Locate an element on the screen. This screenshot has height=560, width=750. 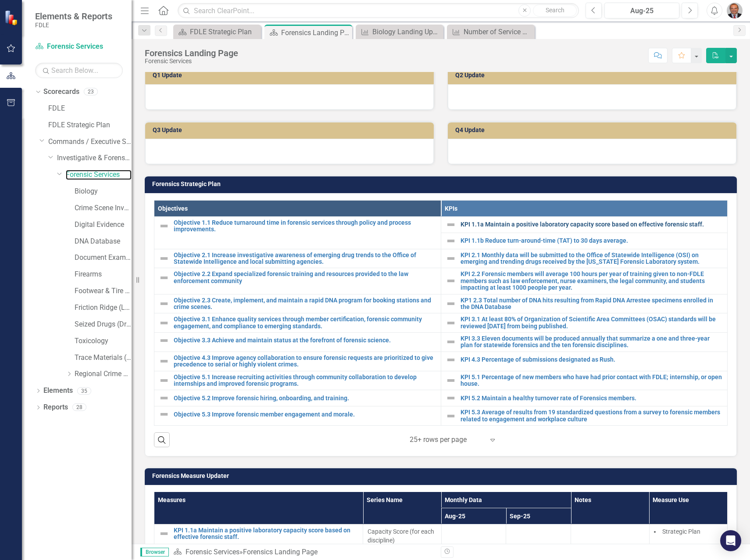
a: Biology Landing Updater is located at coordinates (400, 31).